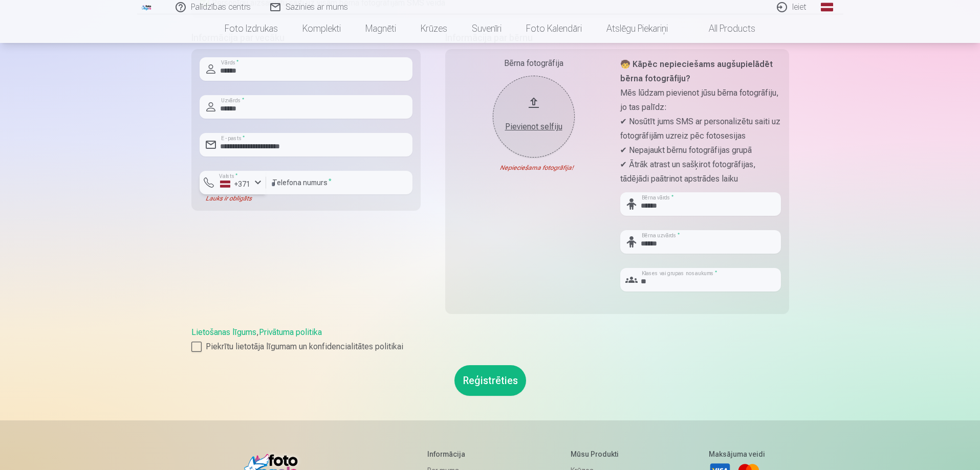 This screenshot has width=980, height=470. I want to click on a: Lietošanas līgums, so click(224, 332).